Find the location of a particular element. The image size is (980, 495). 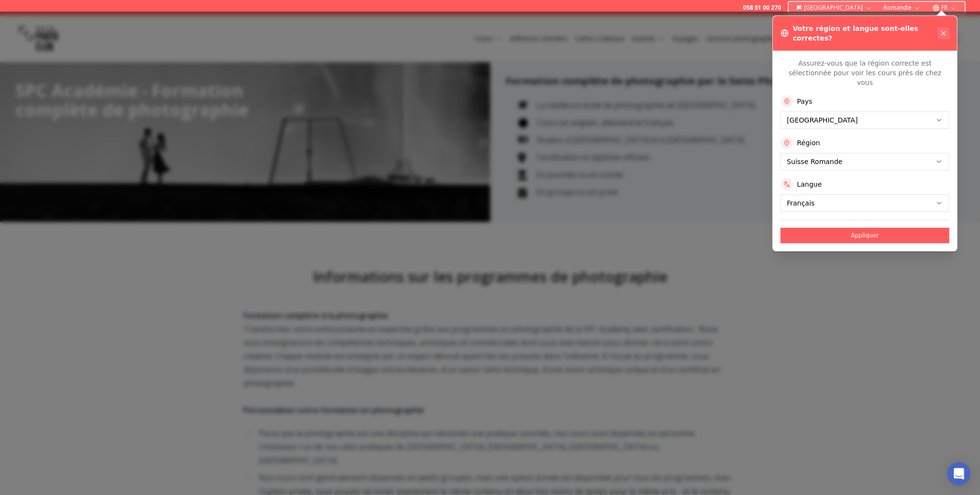

button: FR is located at coordinates (944, 8).